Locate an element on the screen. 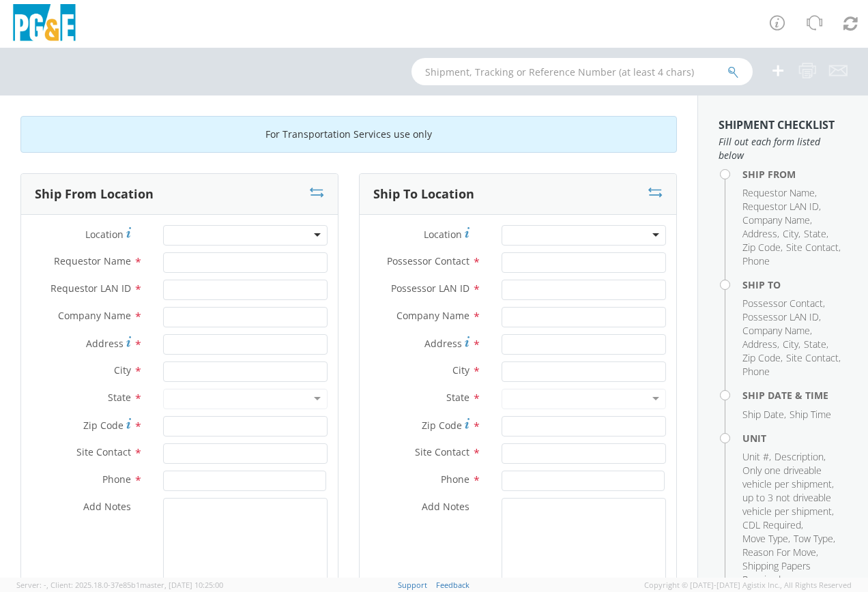 The image size is (868, 592). span: Fill out each form listed below is located at coordinates (783, 148).